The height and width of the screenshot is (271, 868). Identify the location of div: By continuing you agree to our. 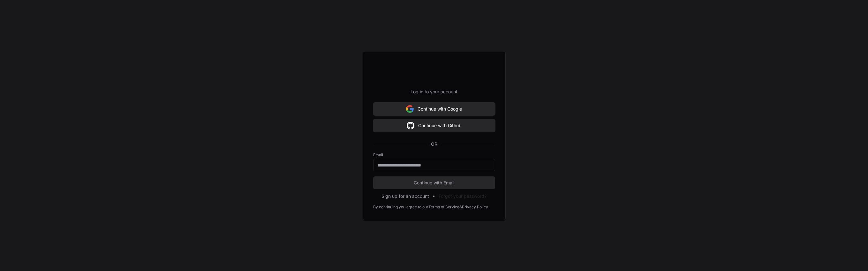
(401, 207).